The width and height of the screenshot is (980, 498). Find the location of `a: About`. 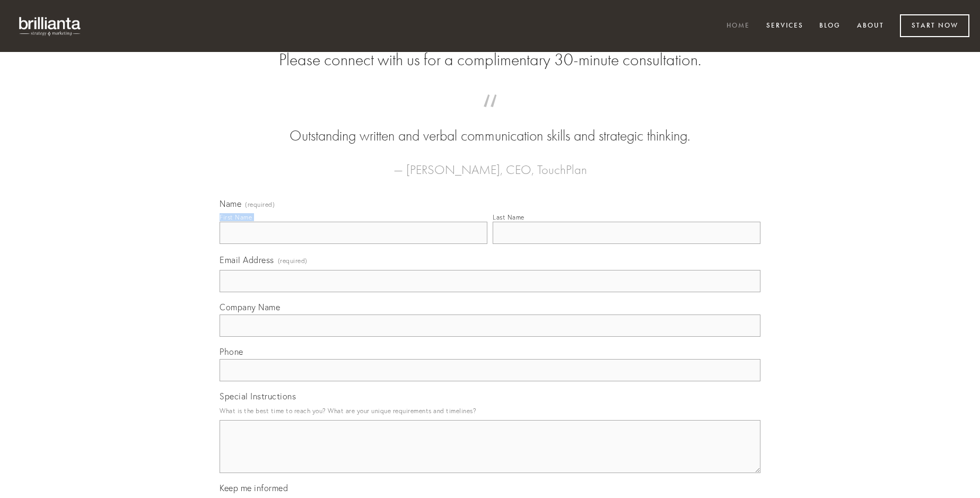

a: About is located at coordinates (870, 26).